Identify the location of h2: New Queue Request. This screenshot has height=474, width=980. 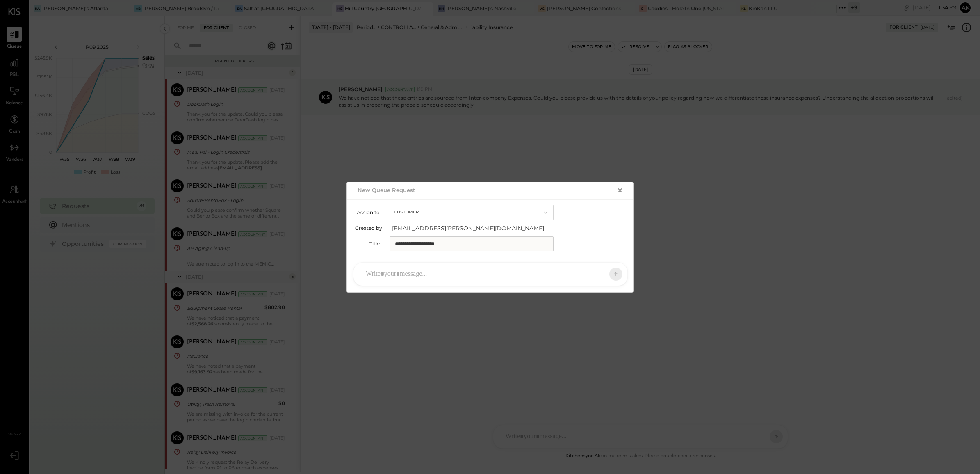
(387, 190).